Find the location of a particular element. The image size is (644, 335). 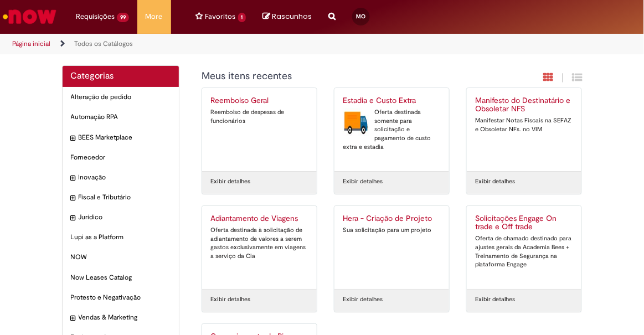

div: expandir categoria Vendas & Marketing Vendas & Marketing is located at coordinates (121, 317).